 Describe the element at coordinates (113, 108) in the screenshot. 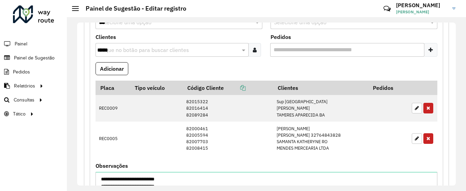

I see `td: REC0009` at that location.